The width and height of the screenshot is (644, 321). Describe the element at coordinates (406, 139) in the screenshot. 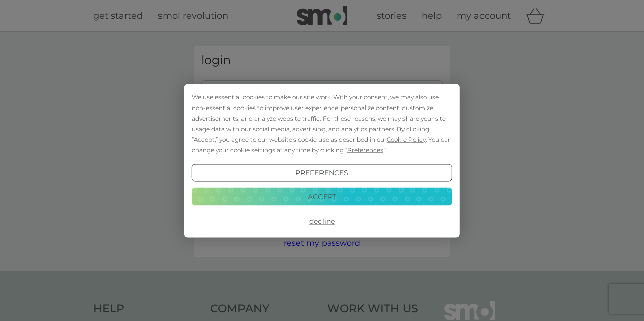

I see `span: Cookie Policy` at that location.